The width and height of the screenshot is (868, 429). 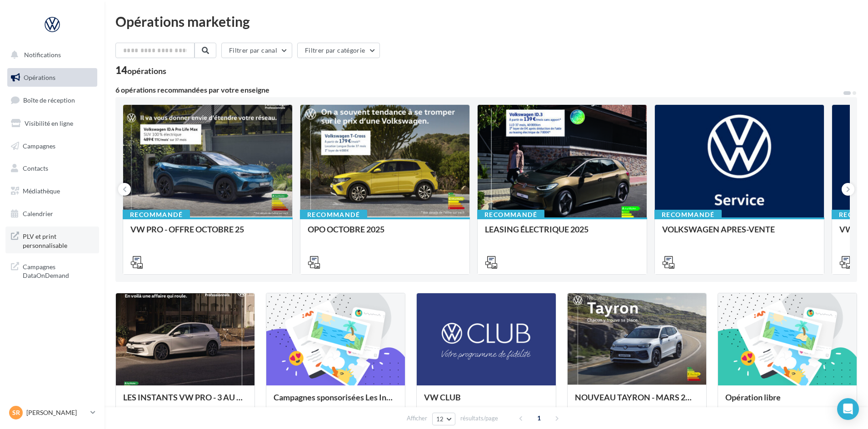 I want to click on span: Visibilité en ligne, so click(x=49, y=123).